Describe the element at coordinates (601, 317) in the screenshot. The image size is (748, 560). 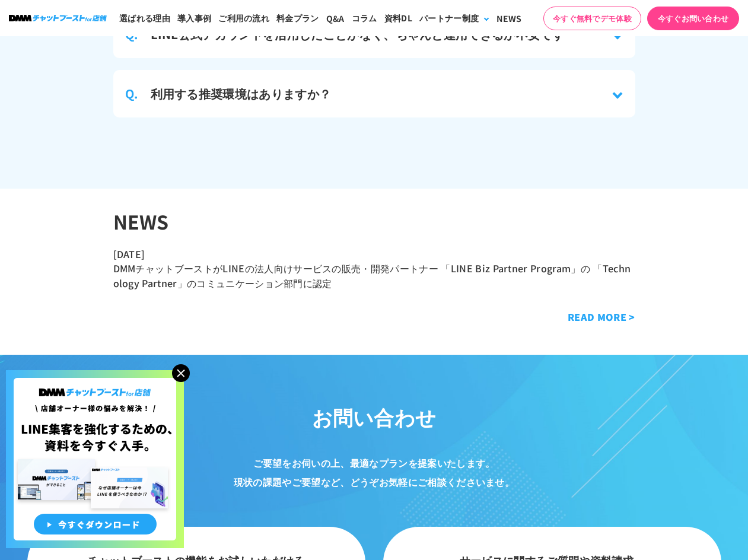
I see `a: READ MORE >` at that location.